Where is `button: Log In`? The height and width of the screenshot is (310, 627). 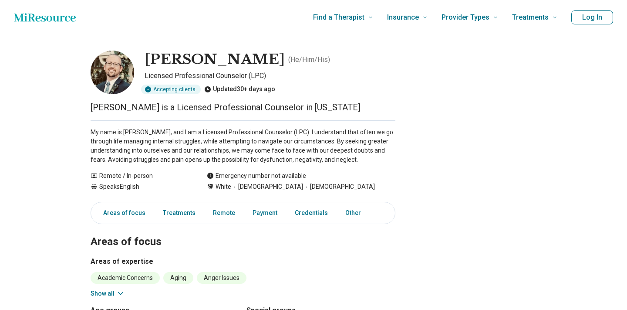 button: Log In is located at coordinates (593, 17).